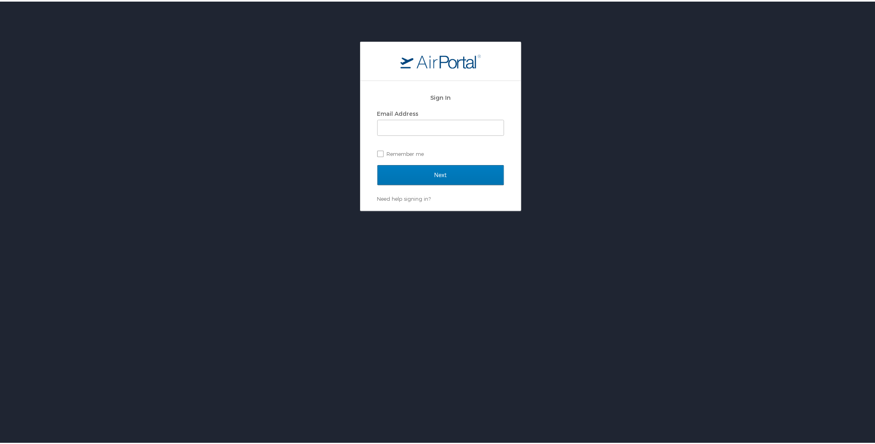  What do you see at coordinates (440, 152) in the screenshot?
I see `label: Remember me` at bounding box center [440, 152].